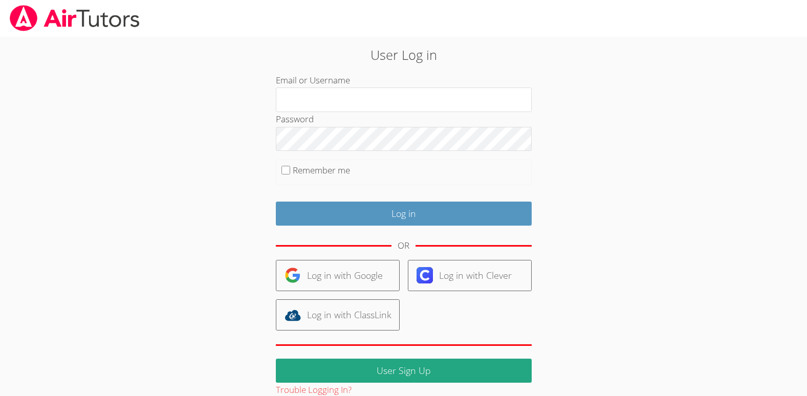 The width and height of the screenshot is (807, 396). What do you see at coordinates (321, 170) in the screenshot?
I see `label: Remember me` at bounding box center [321, 170].